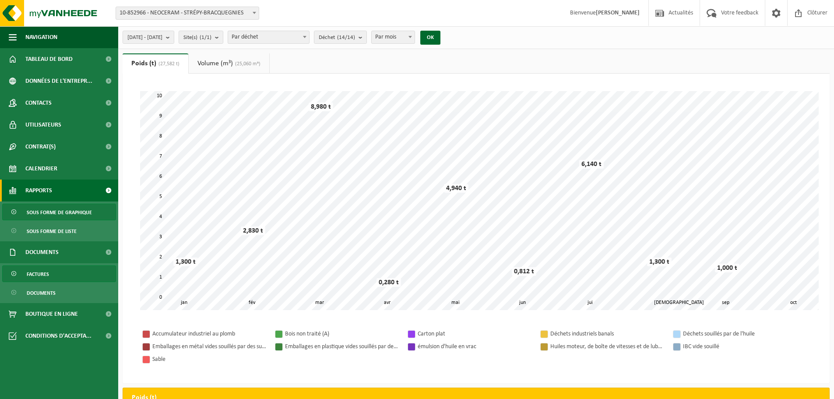 The image size is (834, 399). I want to click on div: 8,980 t, so click(321, 107).